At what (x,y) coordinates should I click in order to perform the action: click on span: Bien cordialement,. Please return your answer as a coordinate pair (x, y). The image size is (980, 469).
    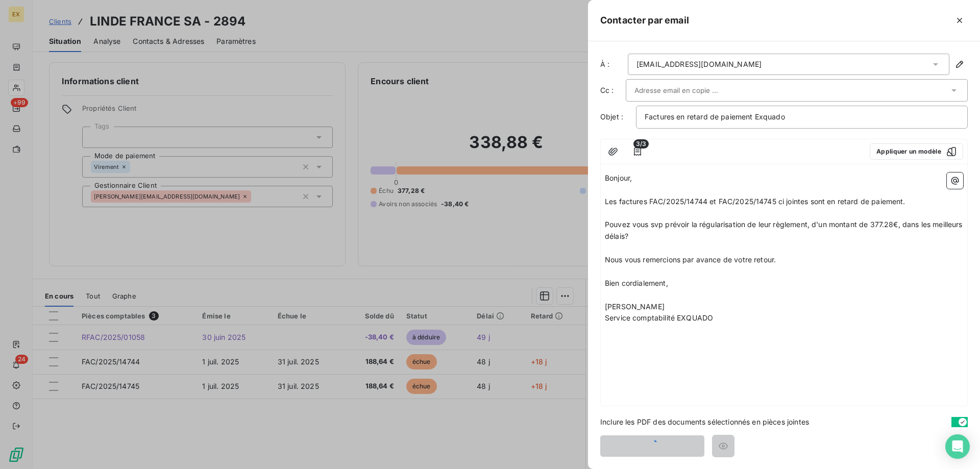
    Looking at the image, I should click on (636, 282).